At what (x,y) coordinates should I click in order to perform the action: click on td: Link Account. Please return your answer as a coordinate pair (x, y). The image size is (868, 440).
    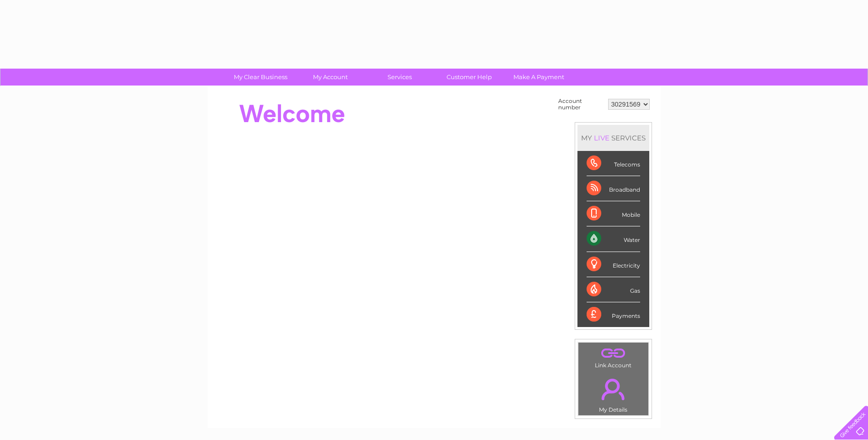
    Looking at the image, I should click on (613, 356).